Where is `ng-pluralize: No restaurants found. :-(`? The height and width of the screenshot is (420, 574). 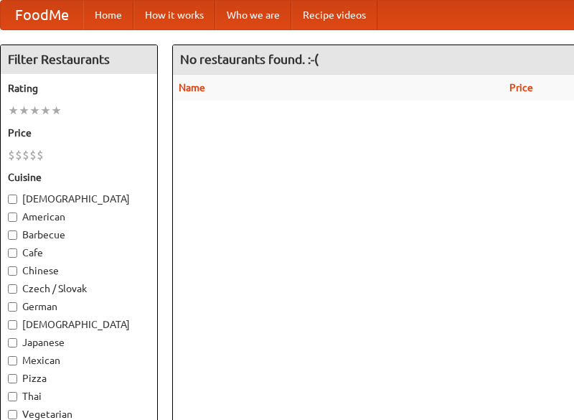 ng-pluralize: No restaurants found. :-( is located at coordinates (249, 59).